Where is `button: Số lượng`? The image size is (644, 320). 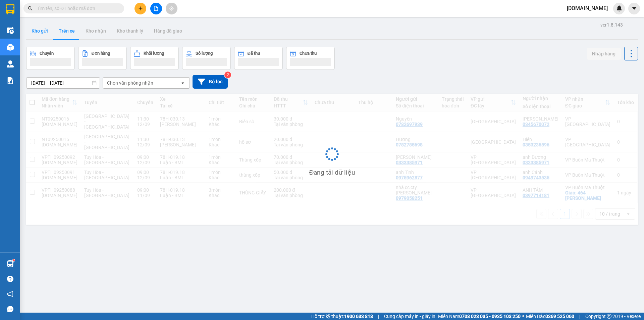 button: Số lượng is located at coordinates (206, 58).